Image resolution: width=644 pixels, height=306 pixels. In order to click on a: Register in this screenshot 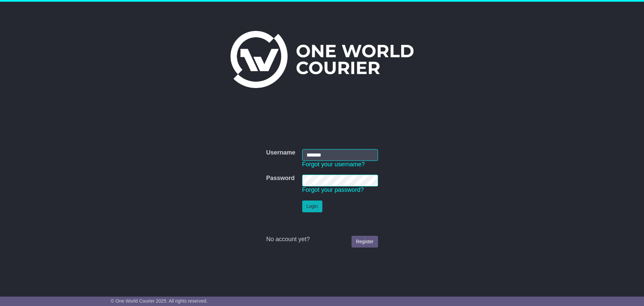, I will do `click(365, 241)`.